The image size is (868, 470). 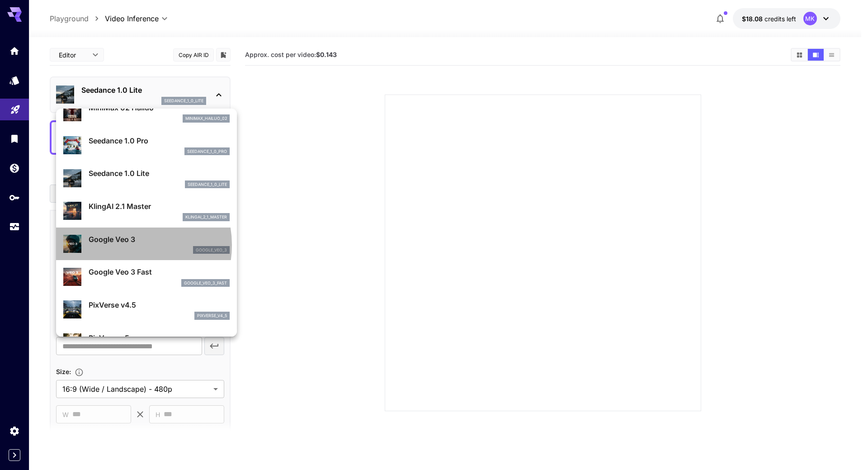 What do you see at coordinates (146, 244) in the screenshot?
I see `div: Google Veo 3google_veo_3` at bounding box center [146, 244].